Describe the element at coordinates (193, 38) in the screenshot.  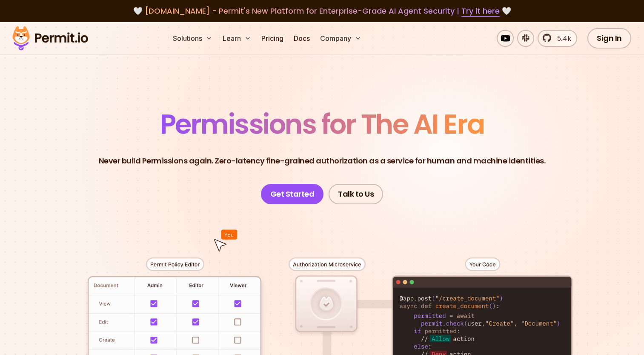
I see `button: Solutions` at that location.